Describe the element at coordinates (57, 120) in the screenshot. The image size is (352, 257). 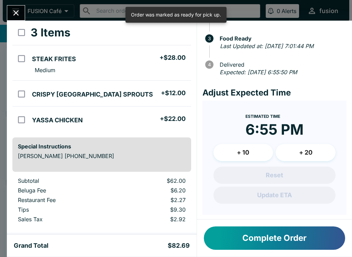
I see `h5: YASSA CHICKEN` at that location.